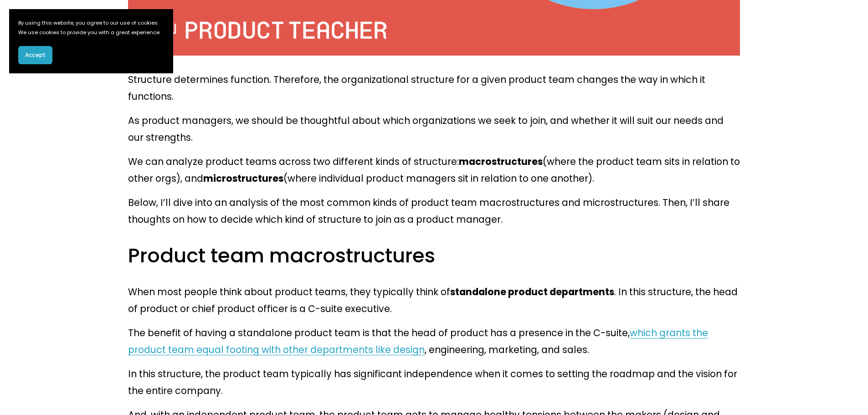  What do you see at coordinates (532, 291) in the screenshot?
I see `strong: standalone product departments` at bounding box center [532, 291].